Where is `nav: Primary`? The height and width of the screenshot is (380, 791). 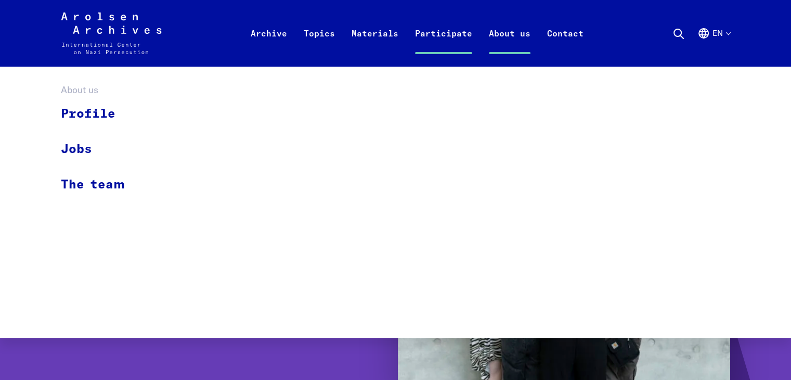
nav: Primary is located at coordinates (417, 33).